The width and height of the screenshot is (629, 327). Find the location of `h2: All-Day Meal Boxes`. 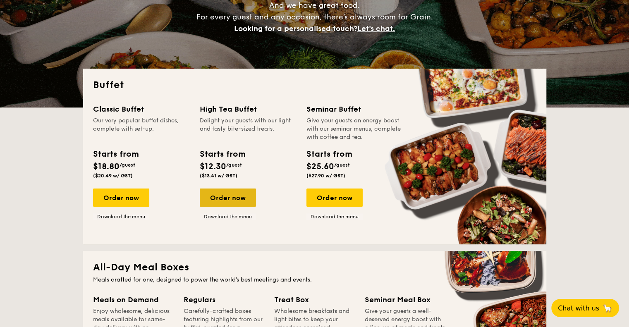

h2: All-Day Meal Boxes is located at coordinates (315, 268).